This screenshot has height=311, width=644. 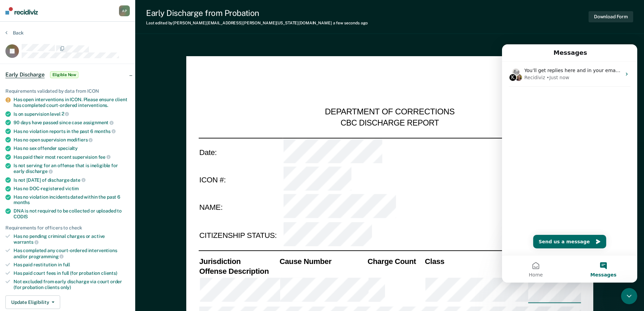 What do you see at coordinates (71, 168) in the screenshot?
I see `div: Is not serving for an offense that is ineligible for early` at bounding box center [71, 168].